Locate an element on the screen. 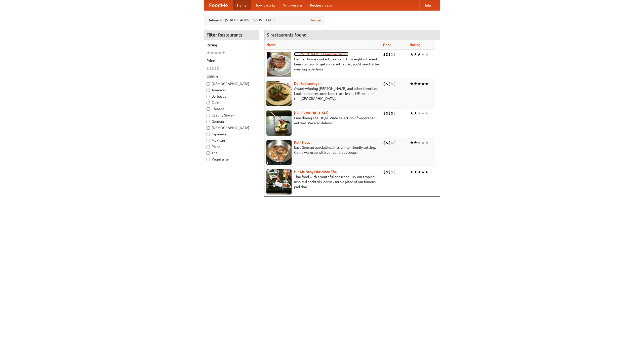  a: Der Speisewagen is located at coordinates (308, 83).